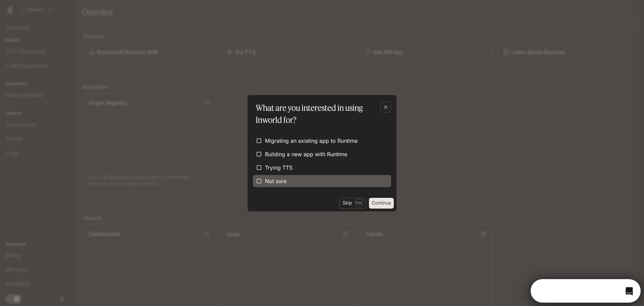 The image size is (644, 306). Describe the element at coordinates (276, 181) in the screenshot. I see `span: Not sure` at that location.